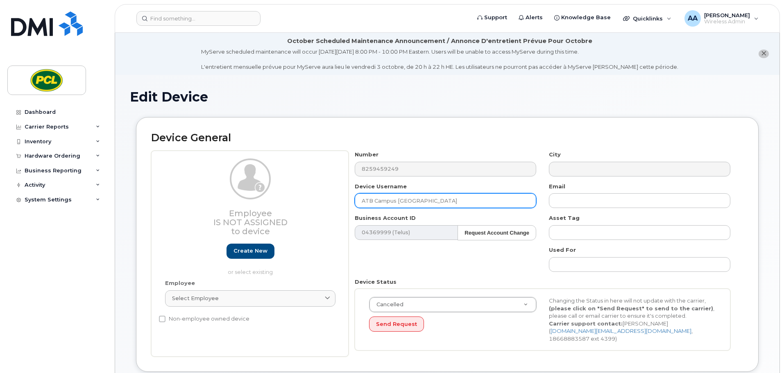 The height and width of the screenshot is (373, 784). I want to click on label: Used For, so click(562, 250).